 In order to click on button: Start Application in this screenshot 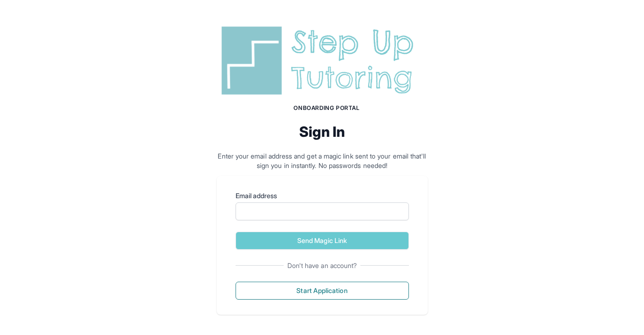, I will do `click(322, 291)`.